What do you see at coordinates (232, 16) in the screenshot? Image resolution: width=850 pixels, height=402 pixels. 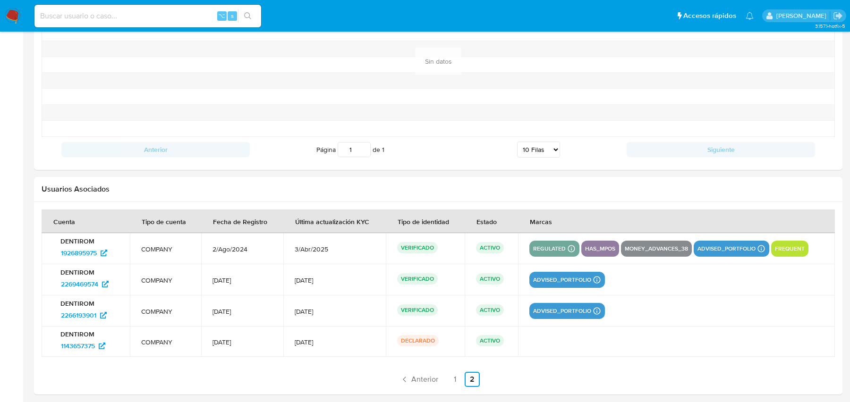 I see `span: s` at bounding box center [232, 16].